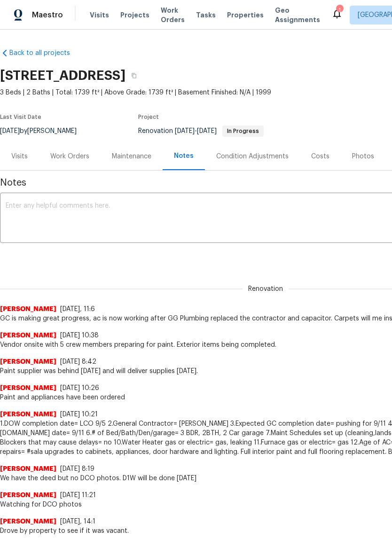 Image resolution: width=392 pixels, height=538 pixels. I want to click on div: Visits, so click(19, 157).